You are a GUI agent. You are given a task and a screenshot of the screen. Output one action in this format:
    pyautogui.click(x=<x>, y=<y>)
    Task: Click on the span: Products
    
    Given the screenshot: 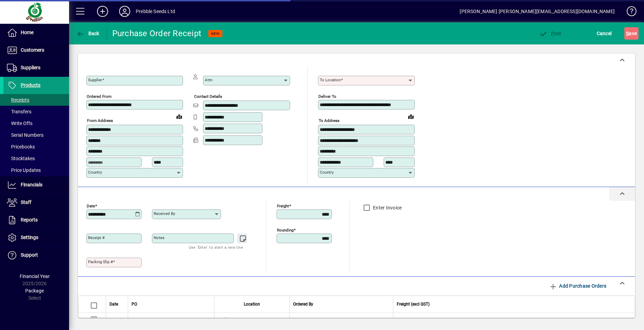 What is the action you would take?
    pyautogui.click(x=30, y=85)
    